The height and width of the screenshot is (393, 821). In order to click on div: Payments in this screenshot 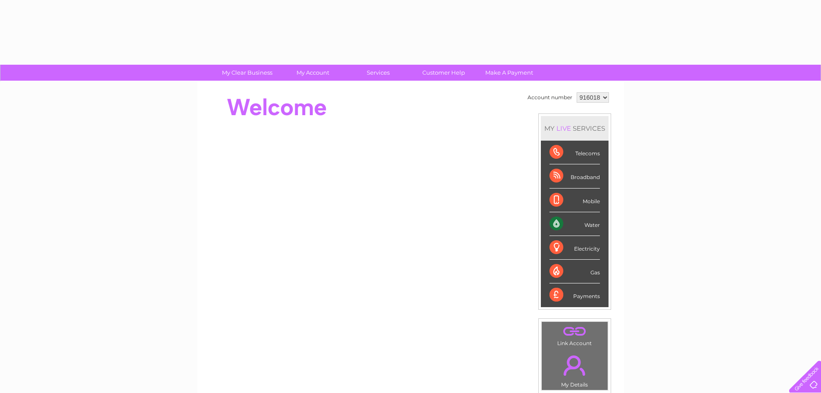, I will do `click(575, 295)`.